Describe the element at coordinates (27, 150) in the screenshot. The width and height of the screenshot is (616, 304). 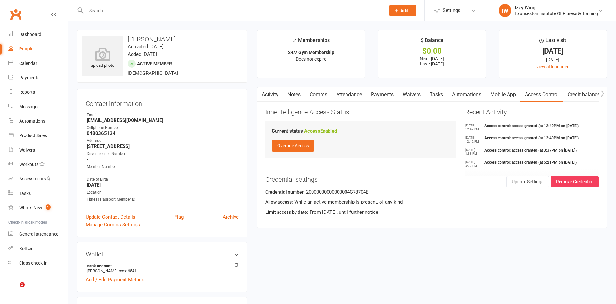
I see `div: Waivers` at that location.